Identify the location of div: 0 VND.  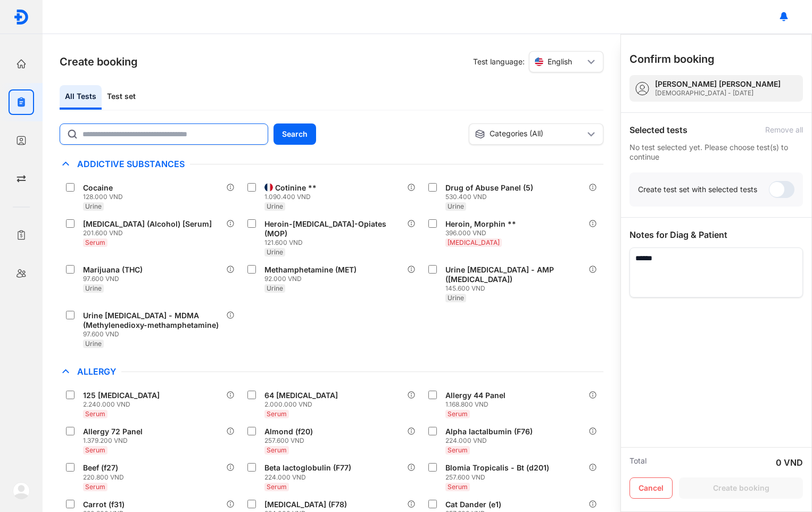
(789, 463).